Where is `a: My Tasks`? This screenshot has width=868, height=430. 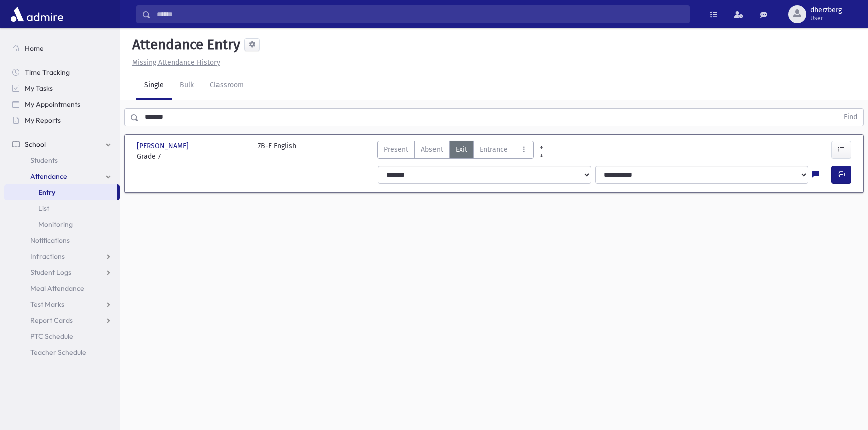 a: My Tasks is located at coordinates (62, 88).